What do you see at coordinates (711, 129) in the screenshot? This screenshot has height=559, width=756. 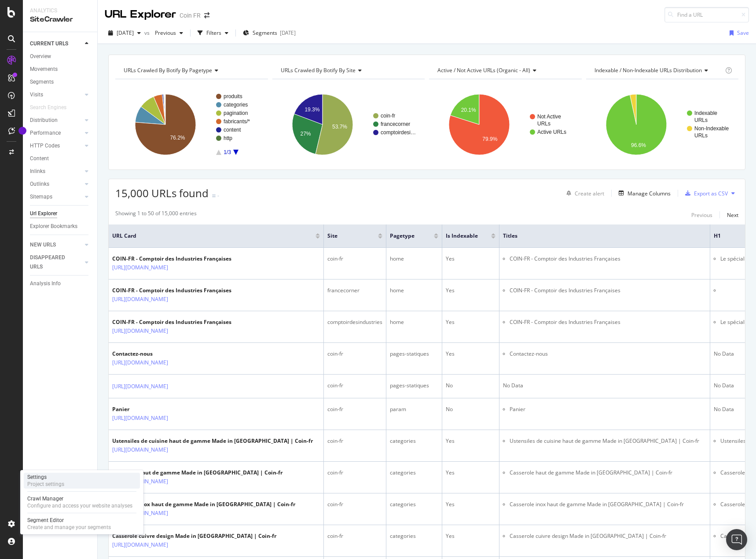 I see `text: Non-Indexable` at bounding box center [711, 129].